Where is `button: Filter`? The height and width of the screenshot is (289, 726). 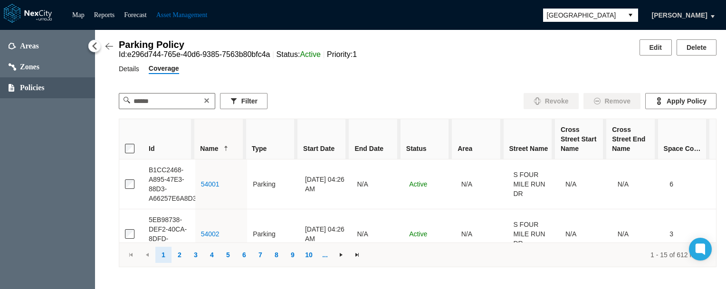
button: Filter is located at coordinates (244, 101).